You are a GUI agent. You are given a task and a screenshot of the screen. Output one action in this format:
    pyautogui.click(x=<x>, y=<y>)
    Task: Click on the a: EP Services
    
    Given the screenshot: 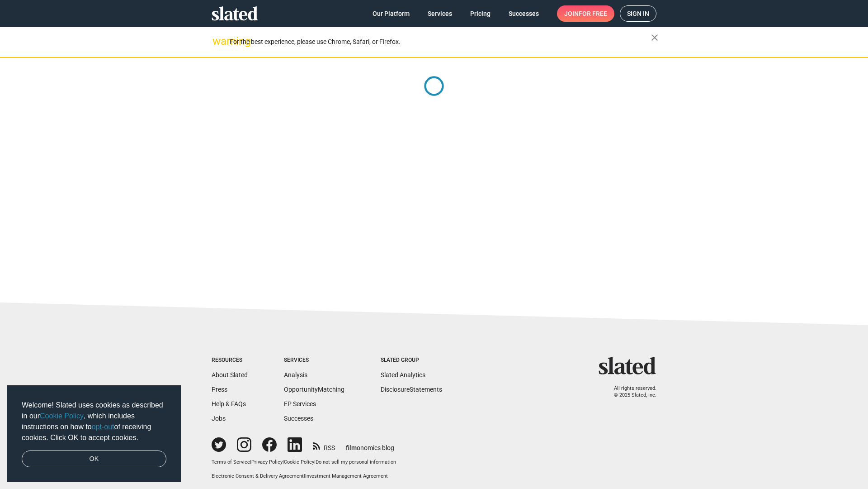 What is the action you would take?
    pyautogui.click(x=300, y=404)
    